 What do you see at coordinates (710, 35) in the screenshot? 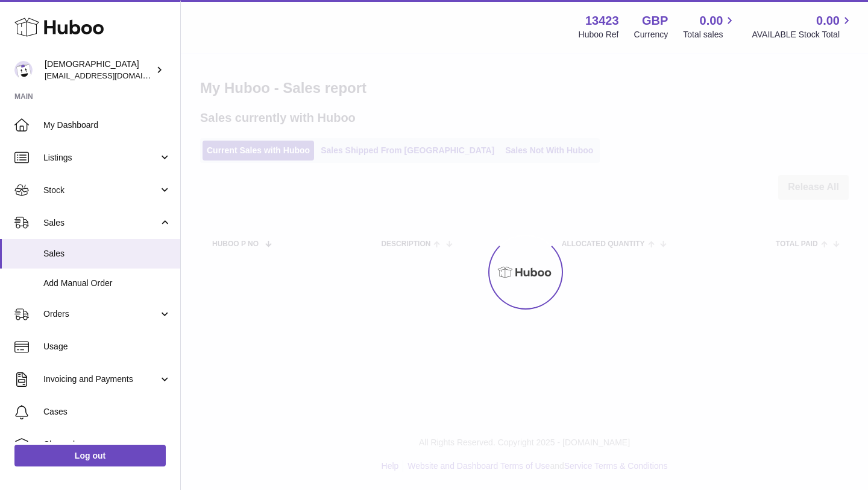
I see `span: Total sales` at bounding box center [710, 35].